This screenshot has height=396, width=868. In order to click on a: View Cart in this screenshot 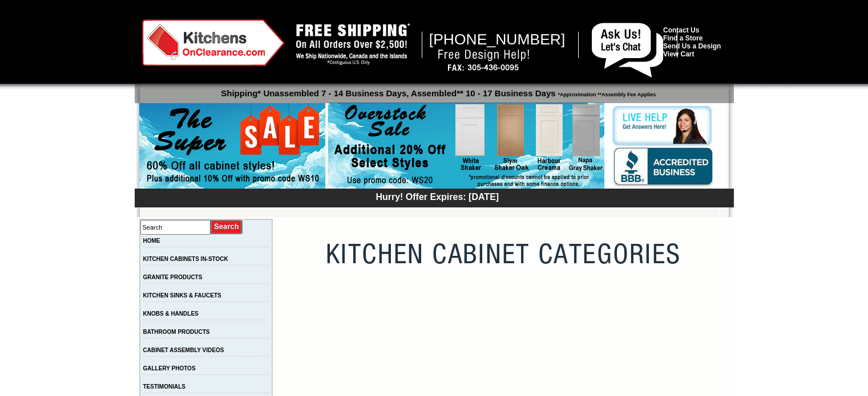, I will do `click(678, 54)`.